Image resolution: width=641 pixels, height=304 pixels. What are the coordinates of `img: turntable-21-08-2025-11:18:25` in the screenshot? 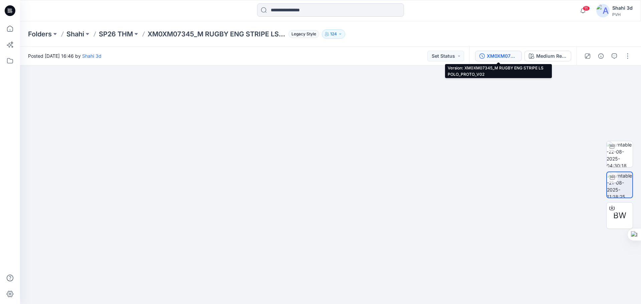 It's located at (620, 185).